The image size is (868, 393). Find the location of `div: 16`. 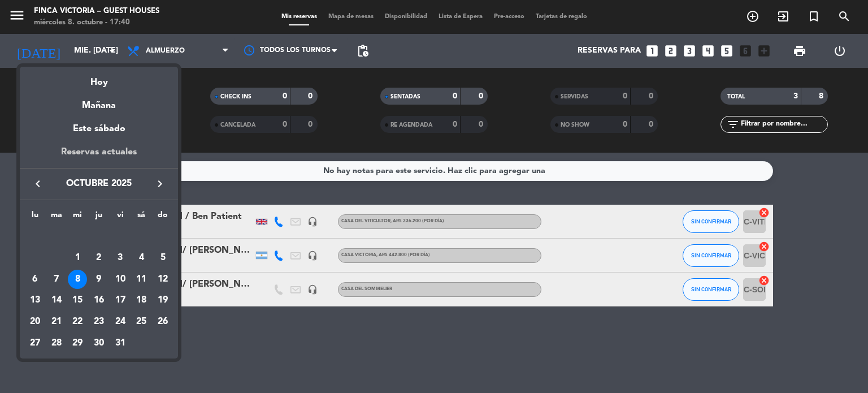

div: 16 is located at coordinates (99, 300).